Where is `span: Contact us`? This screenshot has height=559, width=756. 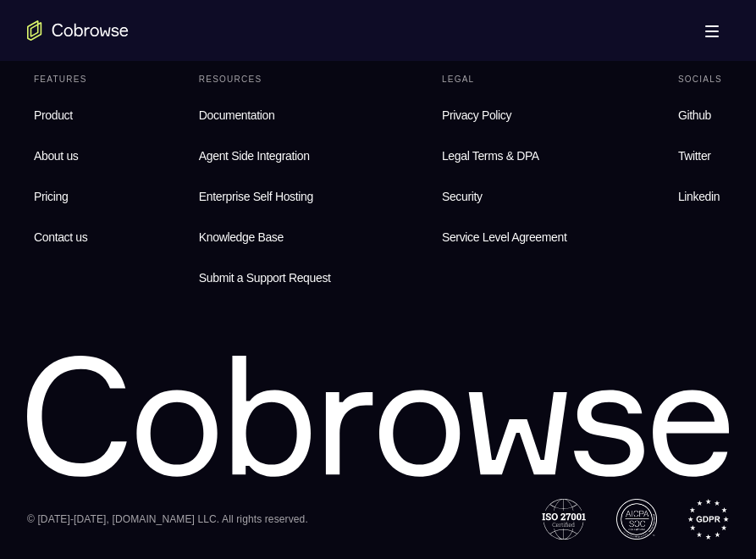 span: Contact us is located at coordinates (60, 238).